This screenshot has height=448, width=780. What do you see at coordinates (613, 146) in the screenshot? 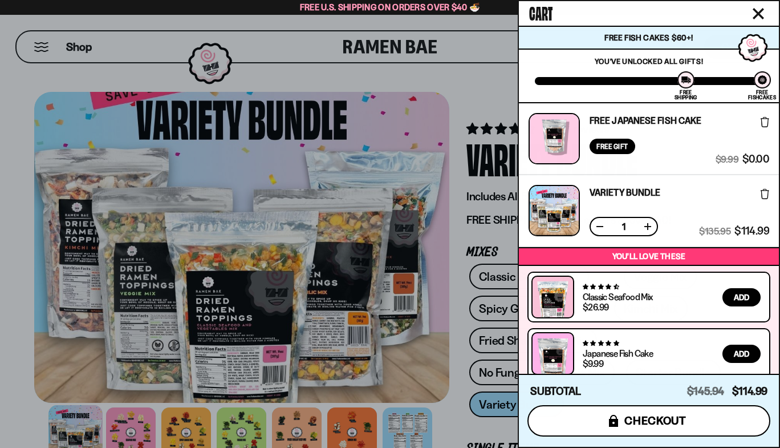
I see `div: Free Gift` at bounding box center [613, 146].